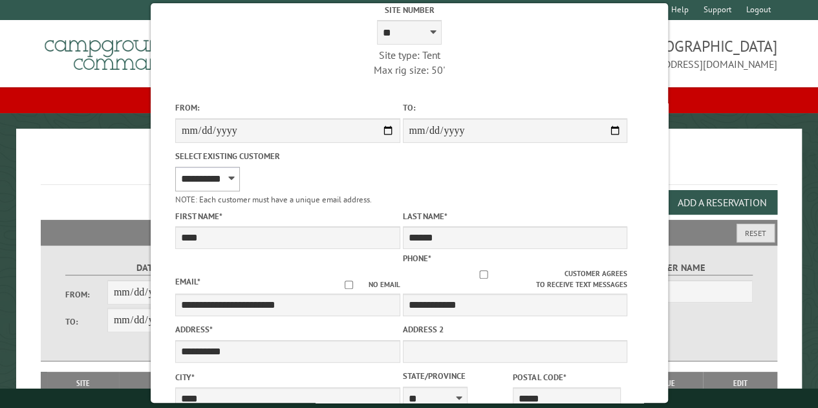 The width and height of the screenshot is (818, 408). I want to click on label: Last Name, so click(515, 216).